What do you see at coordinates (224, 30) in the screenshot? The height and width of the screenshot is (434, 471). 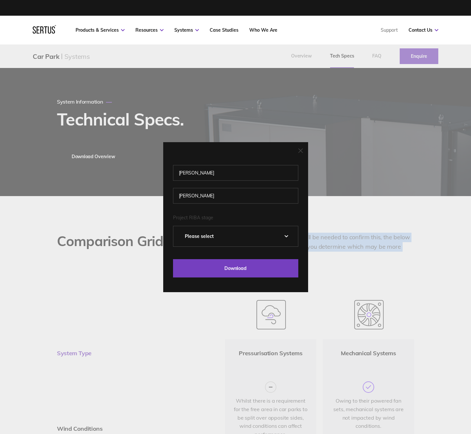 I see `a: Case Studies` at bounding box center [224, 30].